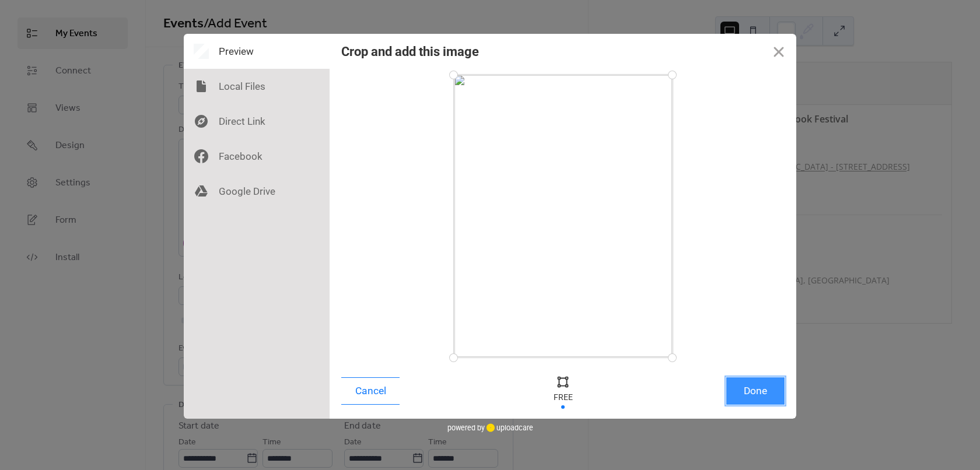  I want to click on div: Google Drive, so click(256, 191).